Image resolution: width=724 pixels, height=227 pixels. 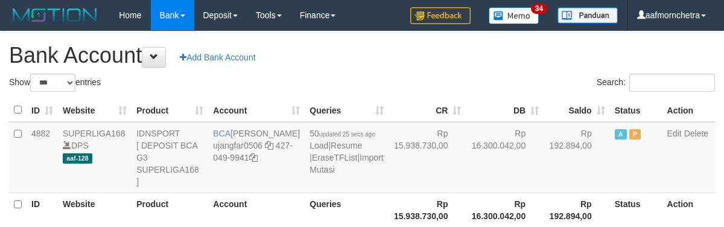 I want to click on span: Paused, so click(x=635, y=134).